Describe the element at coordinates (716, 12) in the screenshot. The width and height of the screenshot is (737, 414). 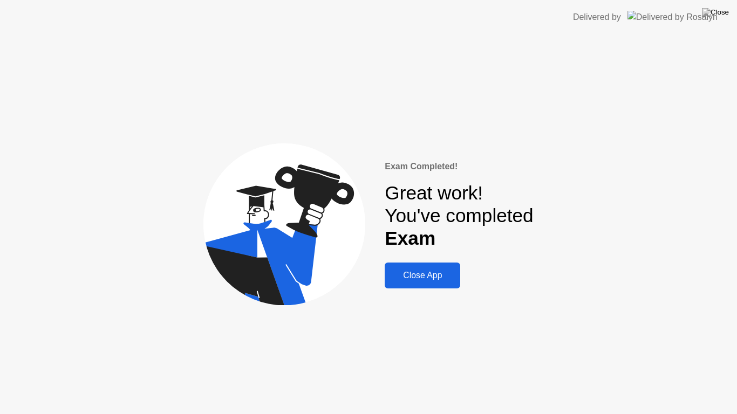
I see `img: Close` at that location.